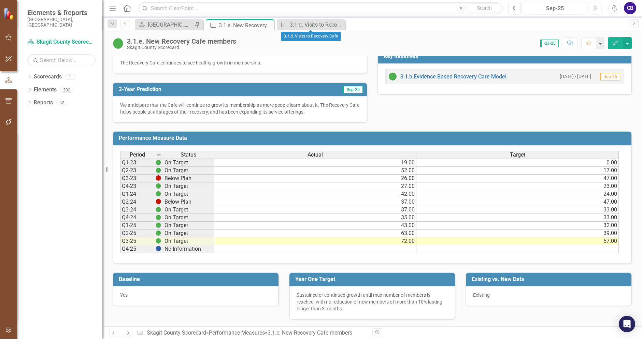 This screenshot has width=642, height=339. I want to click on td: 43.00, so click(315, 226).